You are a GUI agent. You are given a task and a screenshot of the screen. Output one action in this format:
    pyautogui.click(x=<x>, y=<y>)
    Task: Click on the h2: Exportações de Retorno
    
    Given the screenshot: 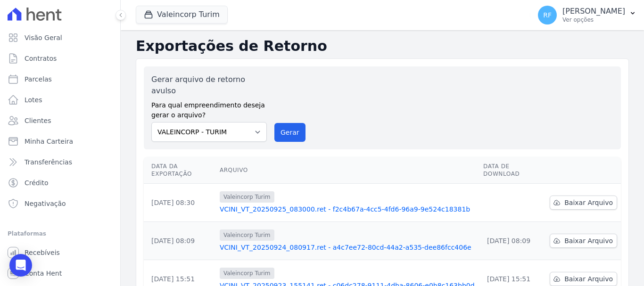 What is the action you would take?
    pyautogui.click(x=382, y=46)
    